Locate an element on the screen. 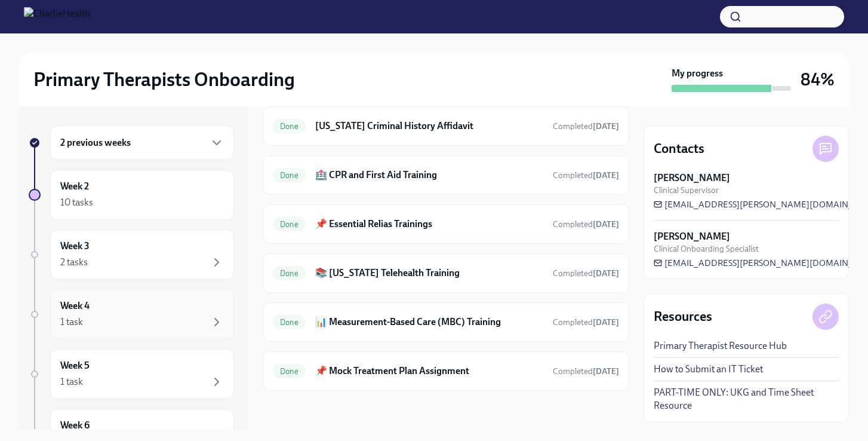  h6: Week 3 is located at coordinates (74, 246).